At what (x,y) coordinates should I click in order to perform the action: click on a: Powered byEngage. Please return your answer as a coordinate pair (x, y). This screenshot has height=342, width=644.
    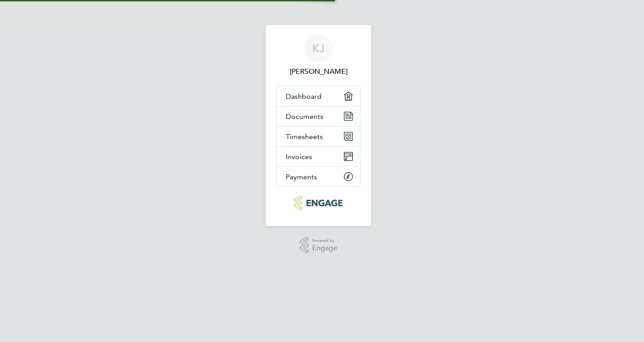
    Looking at the image, I should click on (318, 245).